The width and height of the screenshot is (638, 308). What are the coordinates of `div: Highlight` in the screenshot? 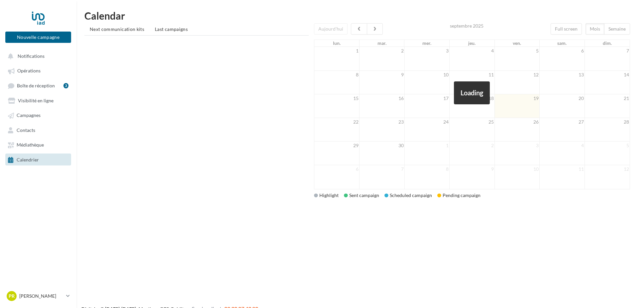 It's located at (326, 195).